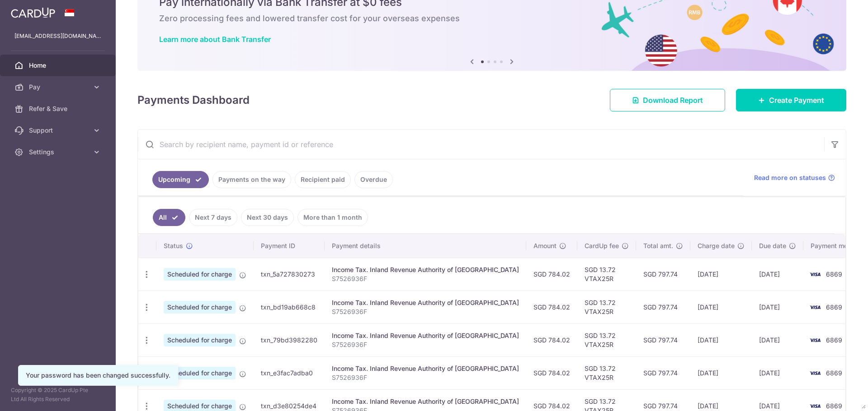 The image size is (868, 411). Describe the element at coordinates (481, 145) in the screenshot. I see `input: Search by recipient name, payment id or reference` at that location.